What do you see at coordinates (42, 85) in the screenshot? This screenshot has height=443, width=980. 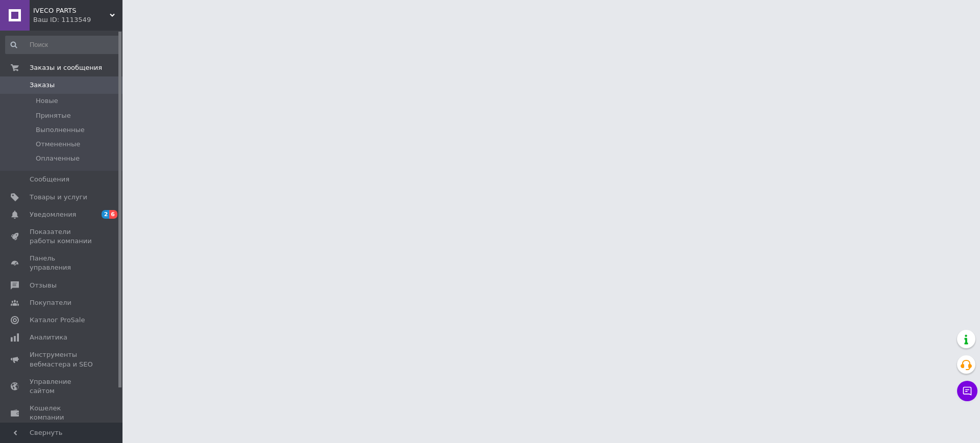 I see `span: Заказы` at bounding box center [42, 85].